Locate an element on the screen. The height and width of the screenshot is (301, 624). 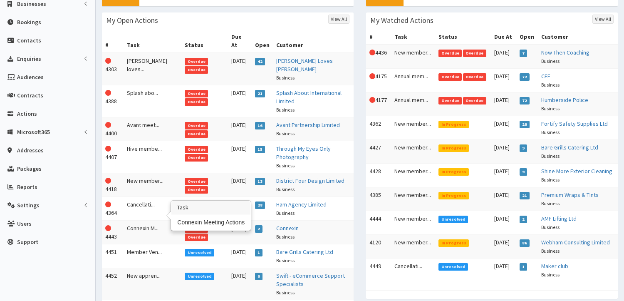
span: 15 is located at coordinates (260, 149).